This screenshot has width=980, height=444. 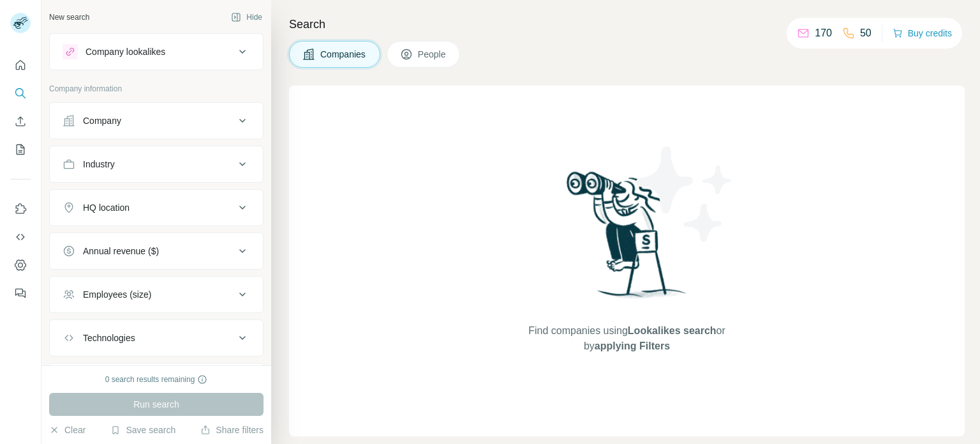 What do you see at coordinates (21, 122) in the screenshot?
I see `button: Enrich CSV` at bounding box center [21, 122].